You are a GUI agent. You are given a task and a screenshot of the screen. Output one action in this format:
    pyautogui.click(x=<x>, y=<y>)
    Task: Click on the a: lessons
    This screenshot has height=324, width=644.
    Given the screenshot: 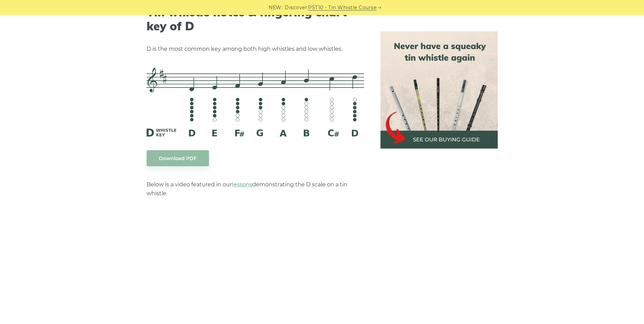 What is the action you would take?
    pyautogui.click(x=242, y=184)
    